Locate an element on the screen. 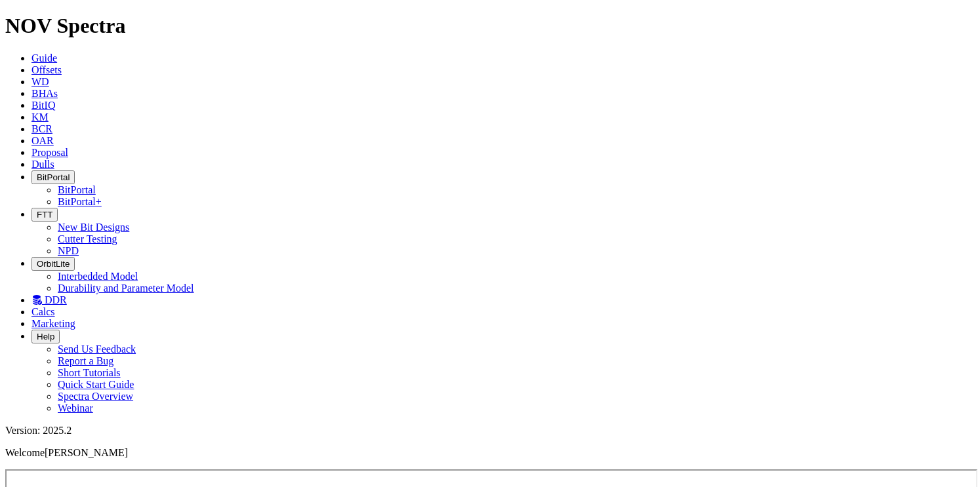 The height and width of the screenshot is (487, 980). a: Report a Bug is located at coordinates (85, 361).